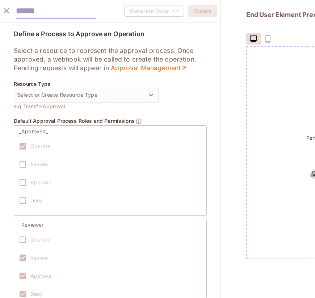 The width and height of the screenshot is (315, 298). Describe the element at coordinates (203, 11) in the screenshot. I see `button: Create` at that location.